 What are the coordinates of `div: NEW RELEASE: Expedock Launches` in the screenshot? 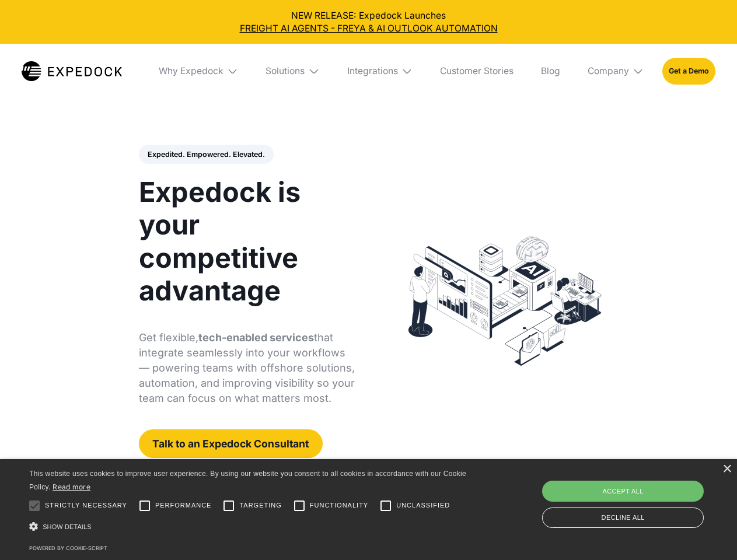 It's located at (368, 23).